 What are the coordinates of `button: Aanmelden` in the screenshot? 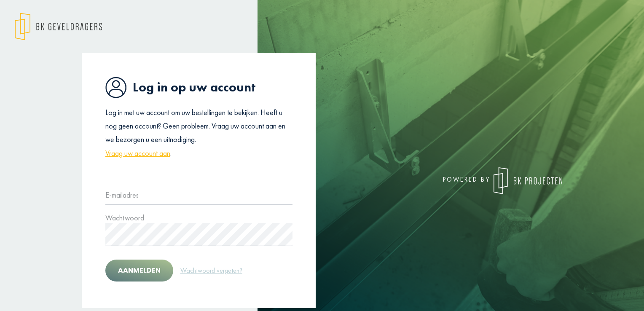 It's located at (139, 270).